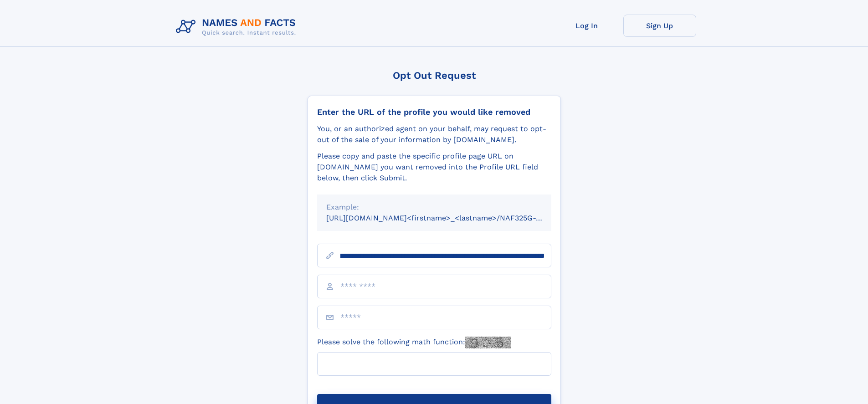  What do you see at coordinates (587, 26) in the screenshot?
I see `a: Log In` at bounding box center [587, 26].